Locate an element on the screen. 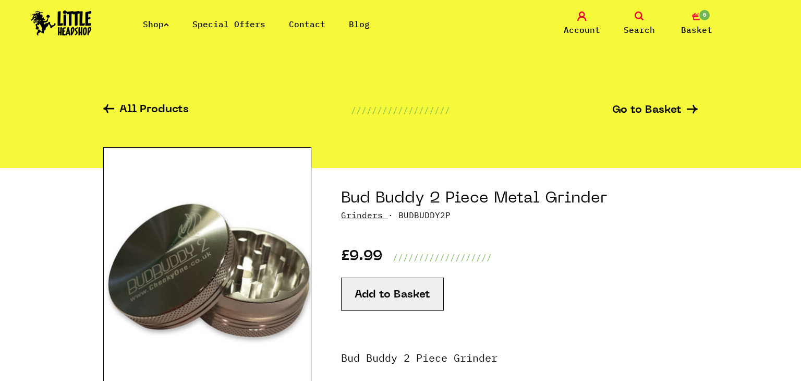 This screenshot has height=381, width=801. span: Search is located at coordinates (639, 30).